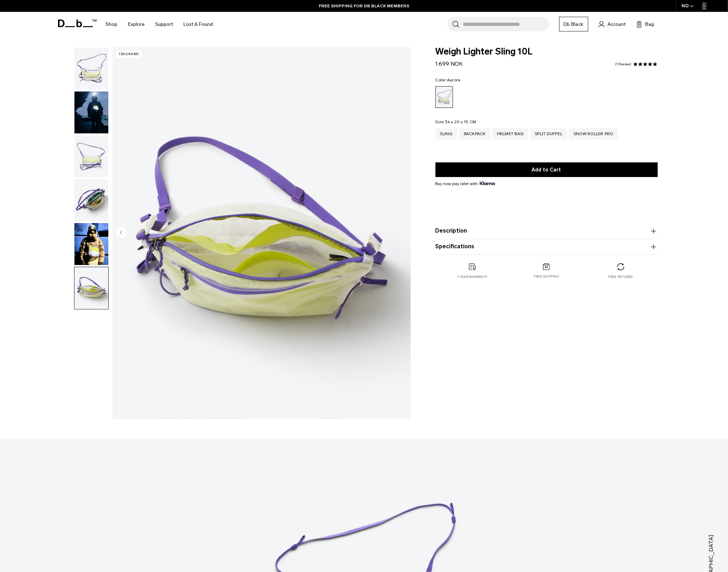 The height and width of the screenshot is (572, 728). What do you see at coordinates (91, 157) in the screenshot?
I see `img: Weigh_Lighter_Sling_10L_2.png` at bounding box center [91, 157].